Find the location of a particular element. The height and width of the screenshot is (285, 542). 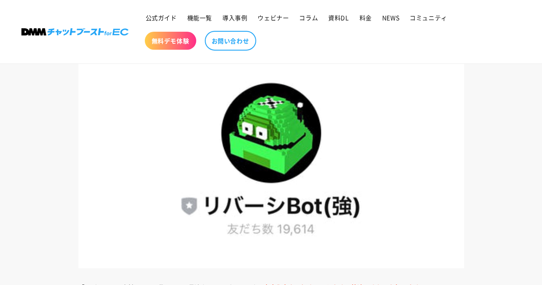

a: 無料デモ体験 is located at coordinates (171, 41).